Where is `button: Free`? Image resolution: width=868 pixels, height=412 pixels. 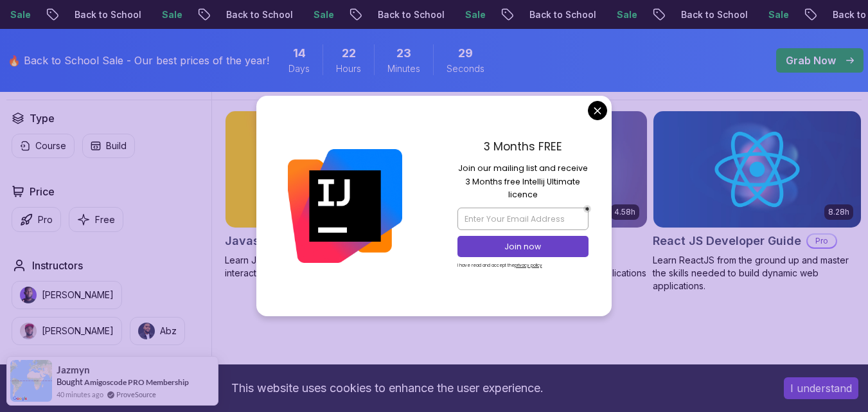
button: Free is located at coordinates (96, 219).